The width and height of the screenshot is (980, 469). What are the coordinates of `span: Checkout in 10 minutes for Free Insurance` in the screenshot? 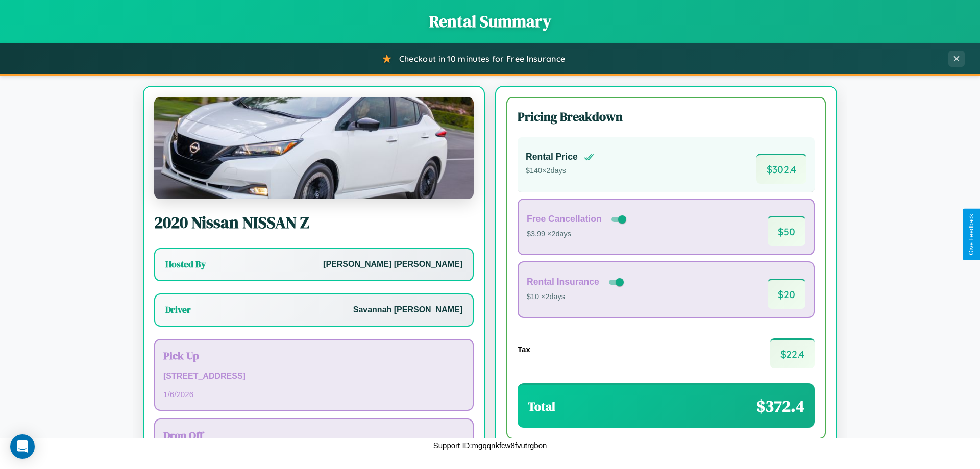 It's located at (482, 59).